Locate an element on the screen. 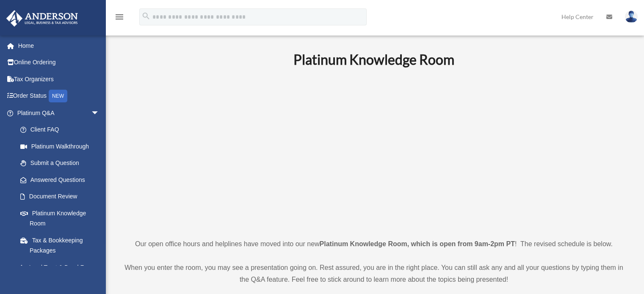 The height and width of the screenshot is (294, 644). a: Tax Organizers is located at coordinates (59, 79).